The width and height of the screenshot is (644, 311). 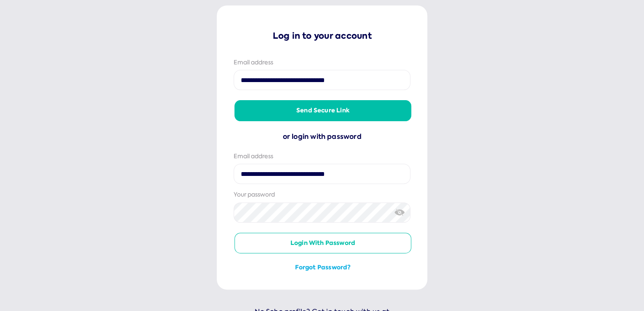 I want to click on button: Send secure link, so click(x=323, y=110).